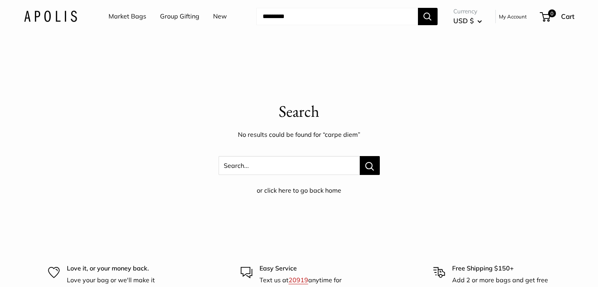 The height and width of the screenshot is (287, 598). What do you see at coordinates (50, 16) in the screenshot?
I see `img: Apolis` at bounding box center [50, 16].